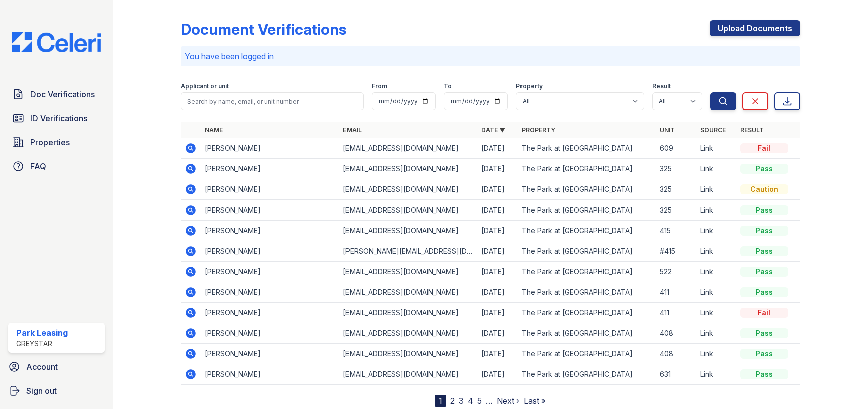  I want to click on td: 411, so click(676, 292).